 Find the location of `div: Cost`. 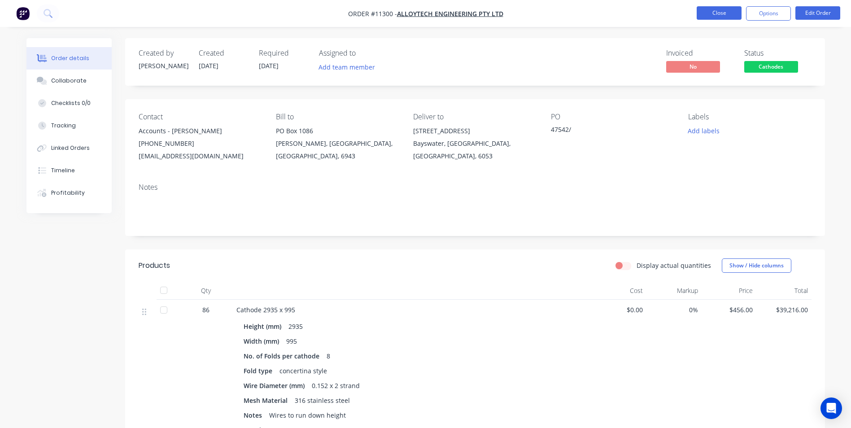

div: Cost is located at coordinates (619, 291).